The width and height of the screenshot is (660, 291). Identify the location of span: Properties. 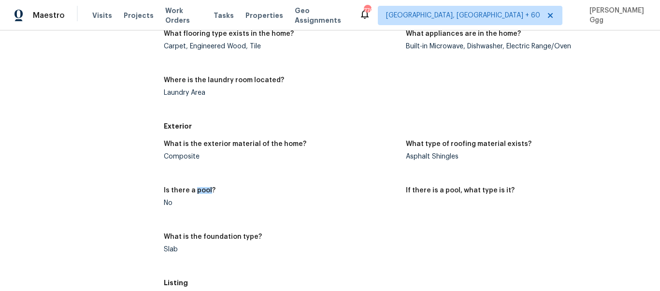
(264, 15).